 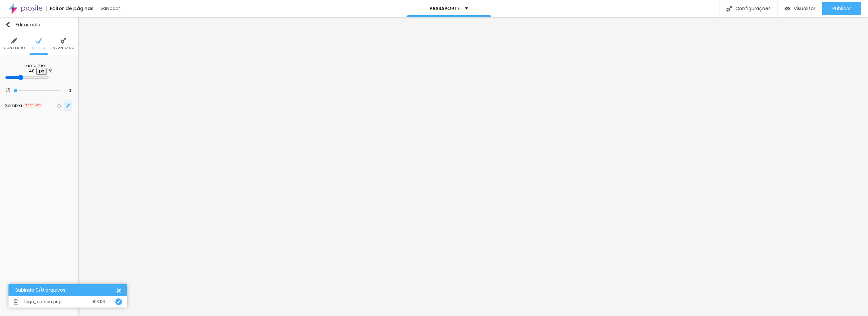 I want to click on font: Editar nulo, so click(x=27, y=25).